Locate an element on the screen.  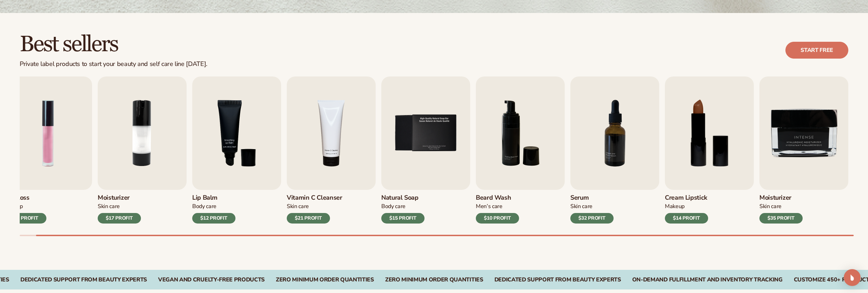
a: 2 / 9 is located at coordinates (142, 150).